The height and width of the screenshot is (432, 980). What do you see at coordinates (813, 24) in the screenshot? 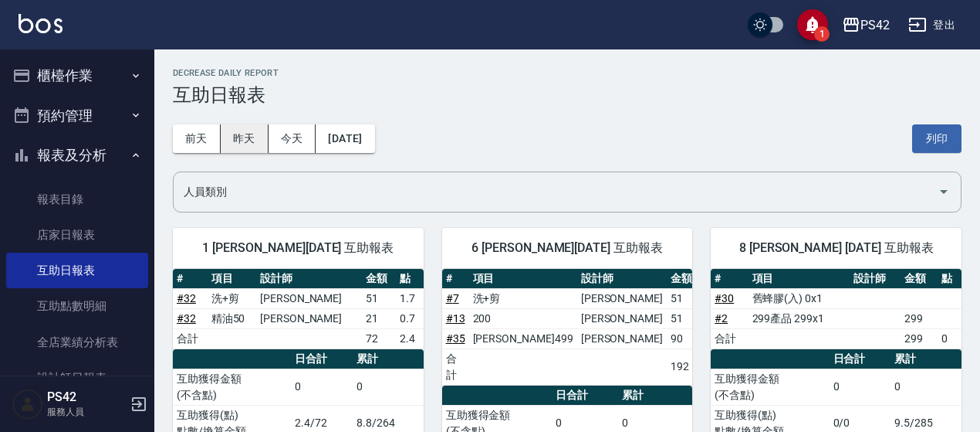
I see `button: save` at bounding box center [813, 24].